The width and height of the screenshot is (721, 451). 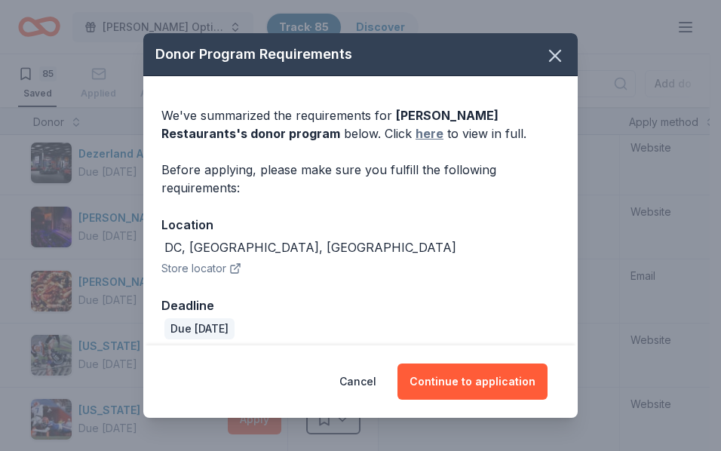 I want to click on div: Deadline, so click(x=361, y=306).